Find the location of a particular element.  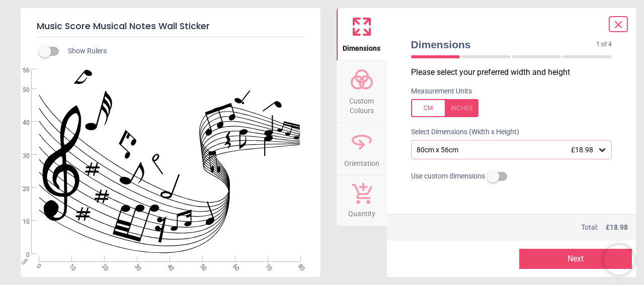

button: Next is located at coordinates (575, 259).